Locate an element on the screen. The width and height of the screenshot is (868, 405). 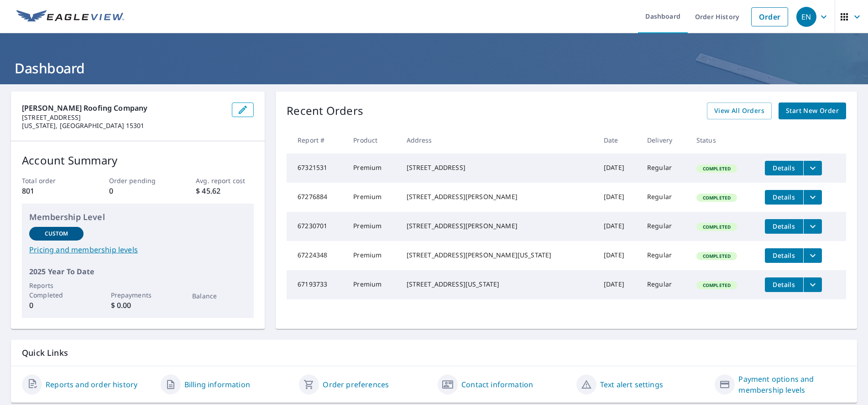
button: filesDropdownBtn-67230701 is located at coordinates (812, 227).